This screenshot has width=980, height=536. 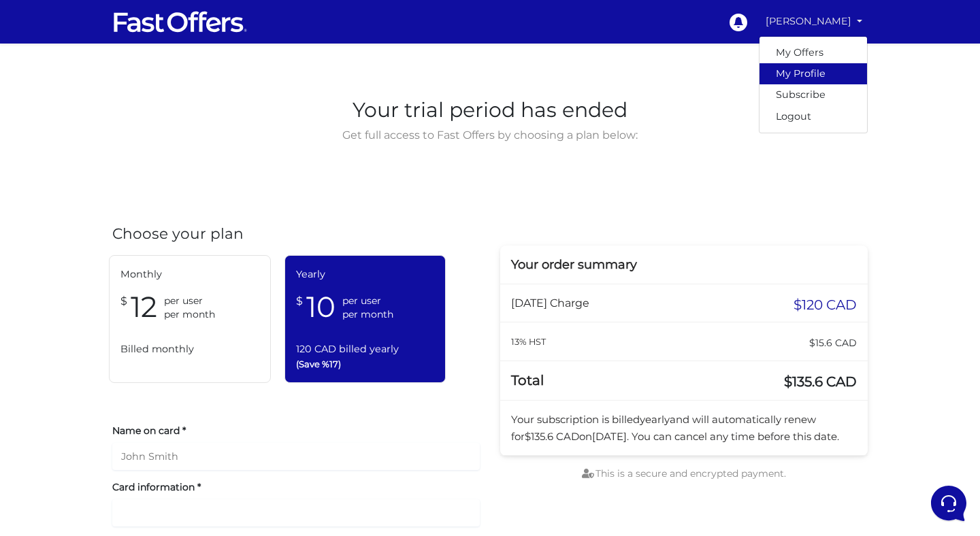 What do you see at coordinates (490, 110) in the screenshot?
I see `span: Your trial period has ended` at bounding box center [490, 110].